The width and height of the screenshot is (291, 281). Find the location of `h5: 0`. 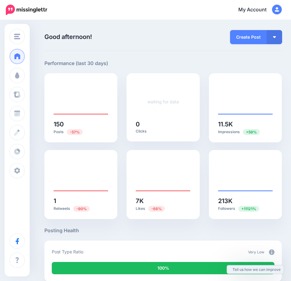

h5: 0 is located at coordinates (163, 124).